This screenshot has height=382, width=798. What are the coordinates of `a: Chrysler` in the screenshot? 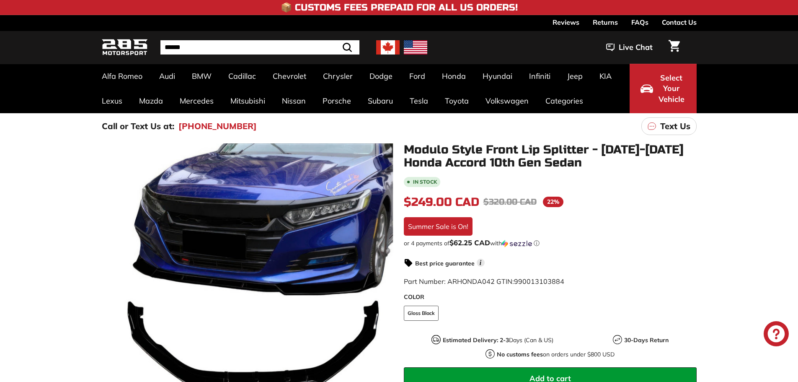 It's located at (338, 76).